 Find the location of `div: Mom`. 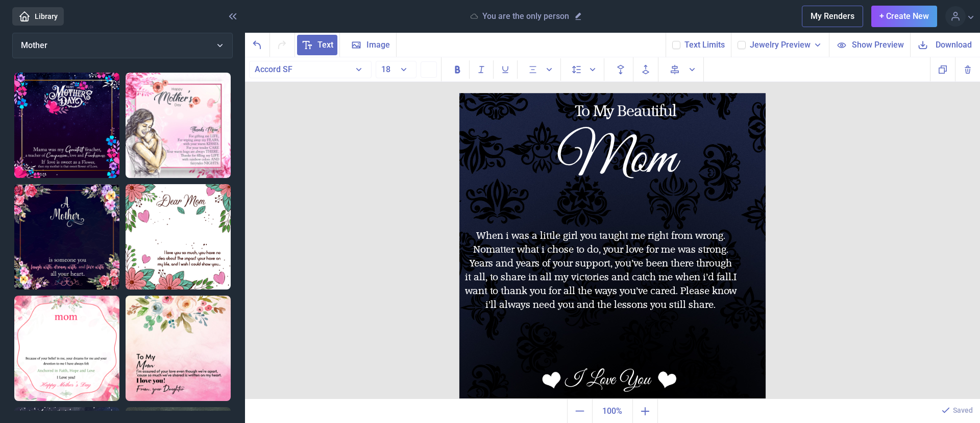

div: Mom is located at coordinates (617, 153).